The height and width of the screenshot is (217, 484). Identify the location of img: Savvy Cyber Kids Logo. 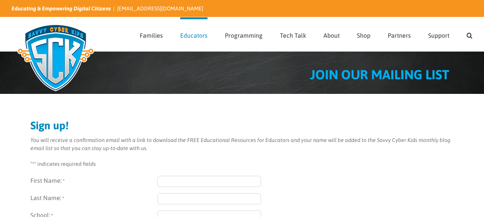
(55, 58).